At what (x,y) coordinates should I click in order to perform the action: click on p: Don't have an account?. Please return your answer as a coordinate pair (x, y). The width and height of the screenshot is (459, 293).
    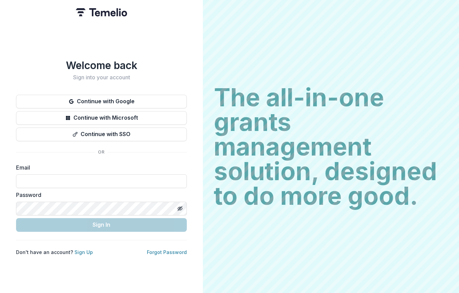
    Looking at the image, I should click on (54, 252).